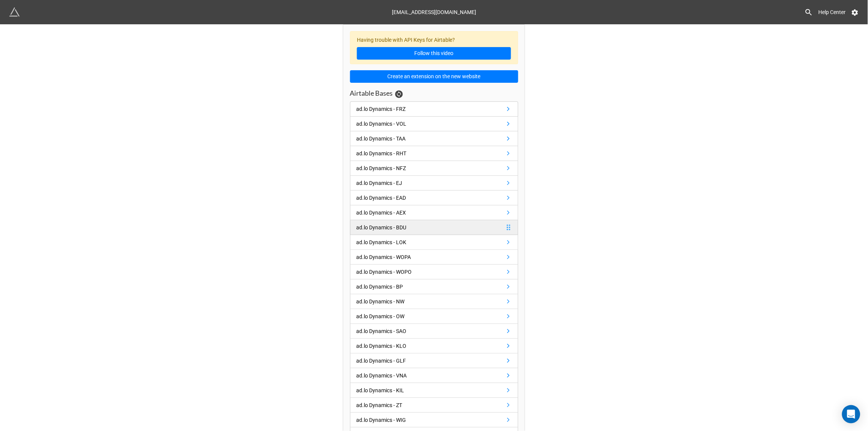 This screenshot has height=431, width=868. Describe the element at coordinates (434, 390) in the screenshot. I see `a: ad.lo Dynamics - KIL` at that location.